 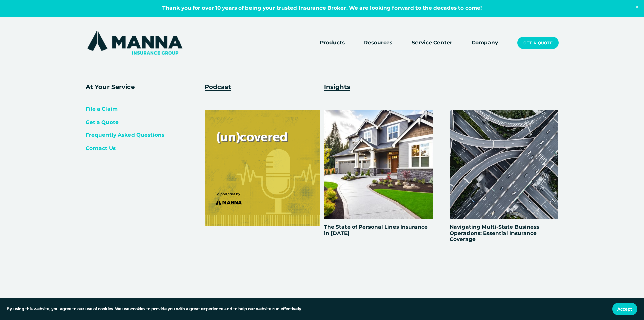 I want to click on span: Contact Us, so click(x=100, y=148).